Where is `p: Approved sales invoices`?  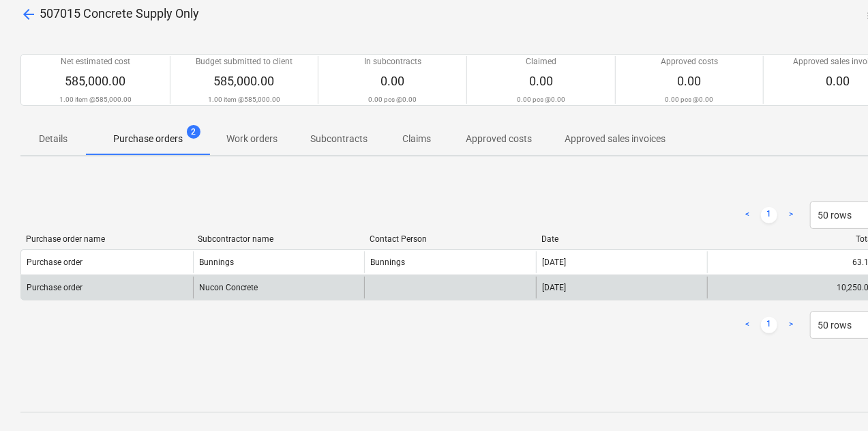 p: Approved sales invoices is located at coordinates (615, 139).